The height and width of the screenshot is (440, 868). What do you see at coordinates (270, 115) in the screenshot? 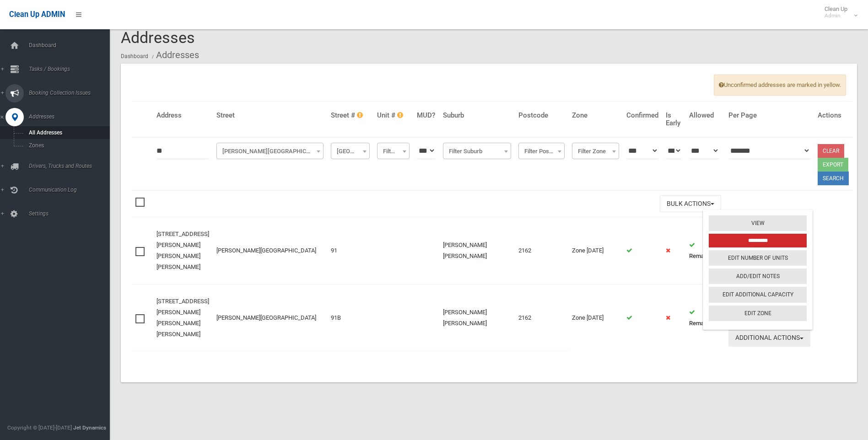
I see `h4: Street` at bounding box center [270, 115].